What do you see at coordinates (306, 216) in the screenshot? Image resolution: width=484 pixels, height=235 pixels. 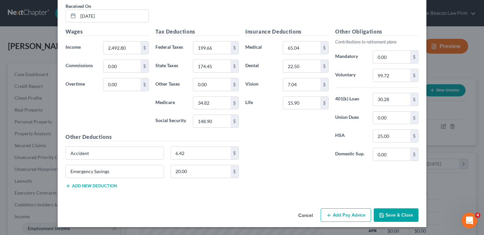 I see `button: Cancel` at bounding box center [306, 216].